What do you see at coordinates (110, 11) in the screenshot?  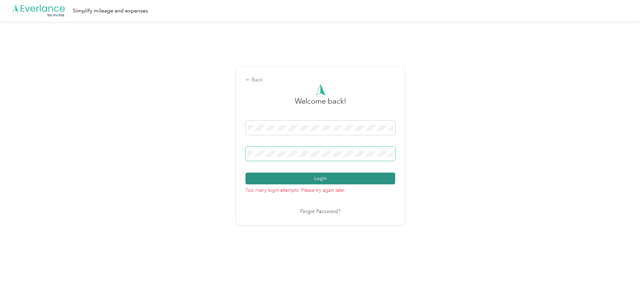 I see `div: Simplify mileage and expenses` at bounding box center [110, 11].